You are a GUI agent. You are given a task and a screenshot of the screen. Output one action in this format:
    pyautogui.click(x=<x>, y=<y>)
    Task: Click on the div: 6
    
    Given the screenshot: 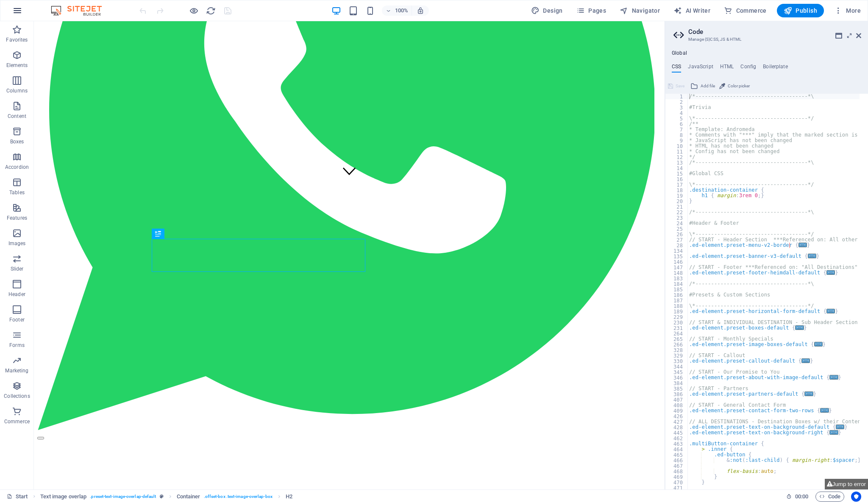 What is the action you would take?
    pyautogui.click(x=677, y=124)
    